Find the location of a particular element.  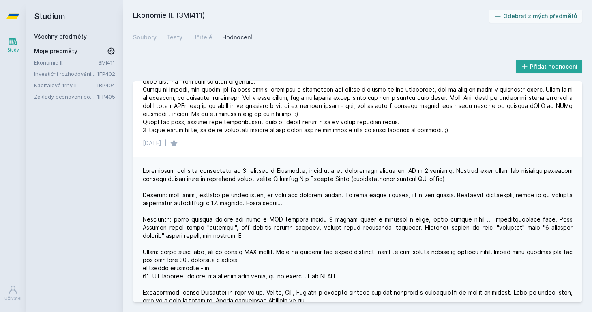

div: Study is located at coordinates (13, 50).